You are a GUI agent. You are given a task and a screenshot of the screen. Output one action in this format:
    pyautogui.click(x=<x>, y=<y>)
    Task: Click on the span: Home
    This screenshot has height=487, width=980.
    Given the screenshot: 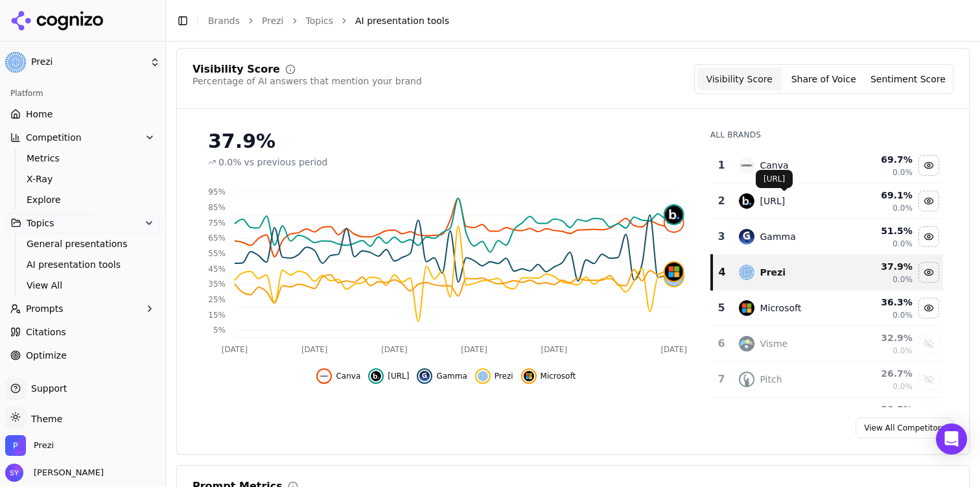 What is the action you would take?
    pyautogui.click(x=39, y=115)
    